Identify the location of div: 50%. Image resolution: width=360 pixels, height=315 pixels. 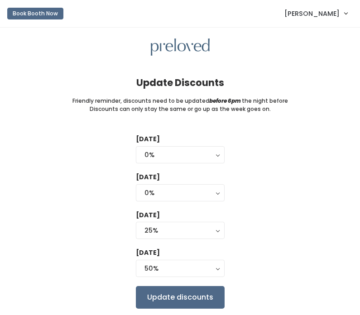
(180, 268).